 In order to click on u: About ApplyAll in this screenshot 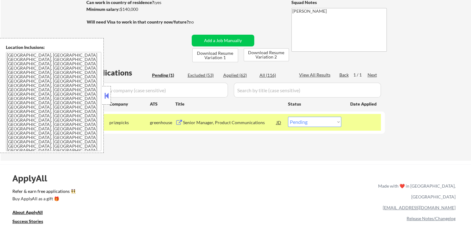, I will do `click(28, 212)`.